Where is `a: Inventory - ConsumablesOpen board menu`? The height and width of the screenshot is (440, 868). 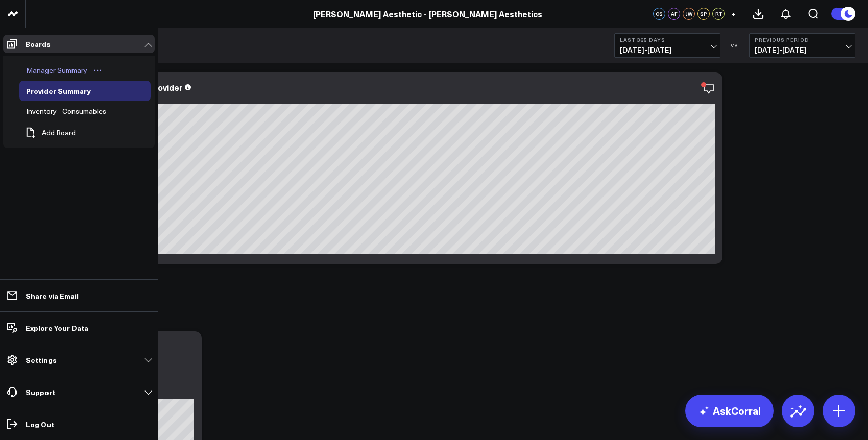 a: Inventory - ConsumablesOpen board menu is located at coordinates (74, 111).